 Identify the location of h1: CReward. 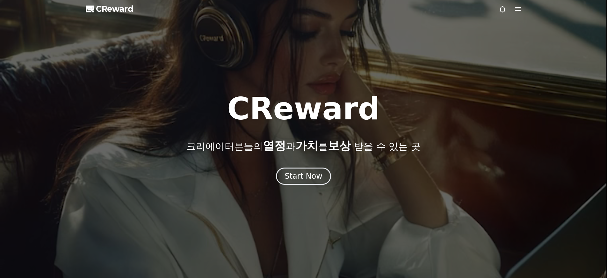
(303, 109).